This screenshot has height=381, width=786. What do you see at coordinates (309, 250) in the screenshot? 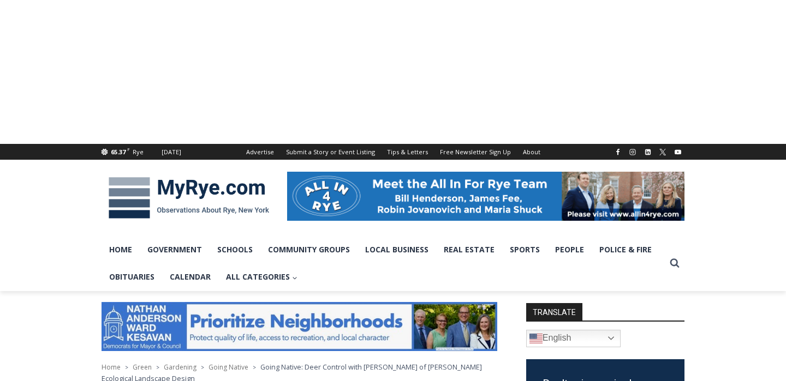
I see `a: Community Groups` at bounding box center [309, 250].